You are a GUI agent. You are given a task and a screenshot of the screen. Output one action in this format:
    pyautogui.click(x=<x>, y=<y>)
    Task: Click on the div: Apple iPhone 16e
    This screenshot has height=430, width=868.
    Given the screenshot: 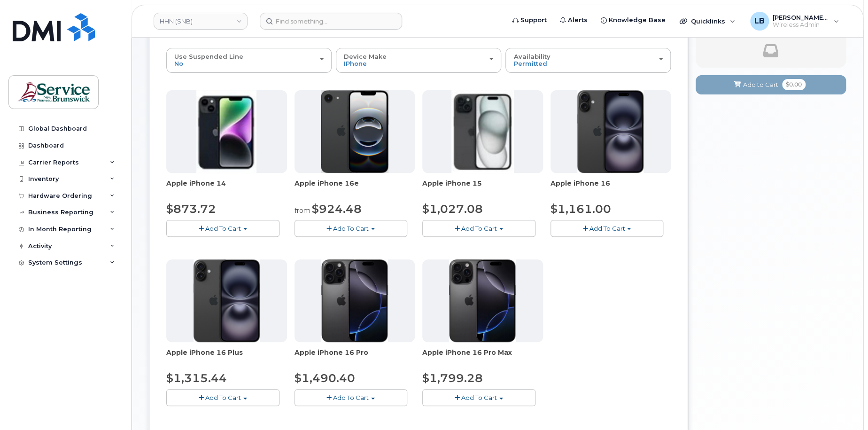 What is the action you would take?
    pyautogui.click(x=355, y=188)
    